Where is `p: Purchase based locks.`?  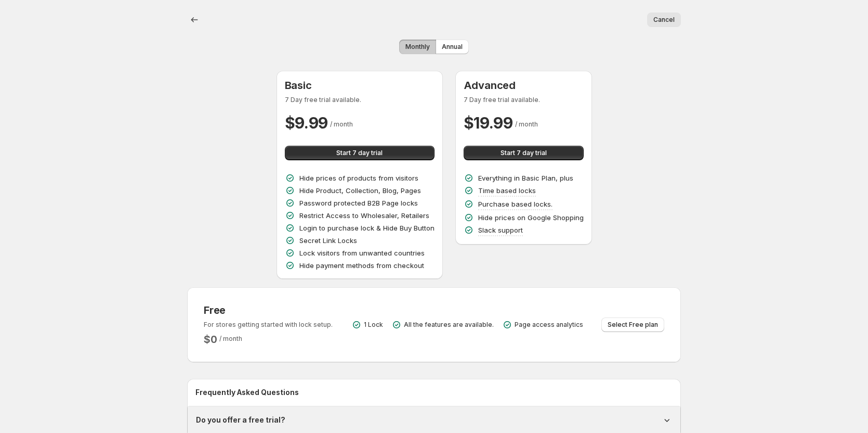
p: Purchase based locks. is located at coordinates (515, 203).